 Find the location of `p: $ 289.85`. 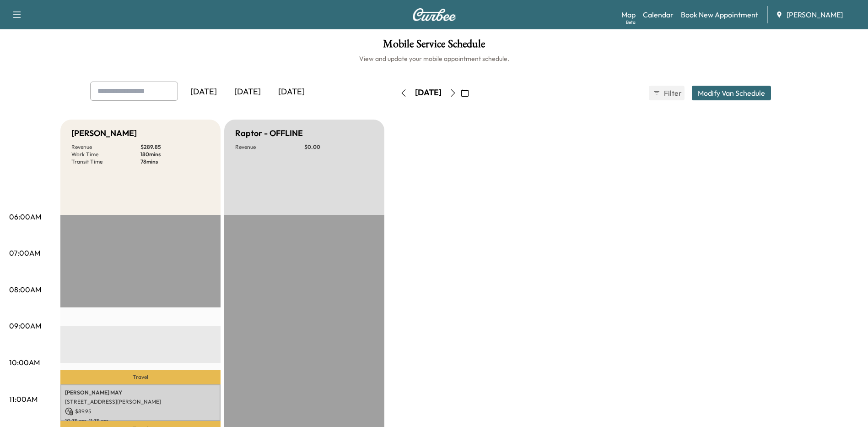

p: $ 289.85 is located at coordinates (175, 147).